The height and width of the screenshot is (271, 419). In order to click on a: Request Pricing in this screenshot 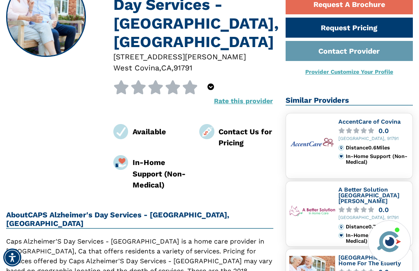, I will do `click(349, 27)`.